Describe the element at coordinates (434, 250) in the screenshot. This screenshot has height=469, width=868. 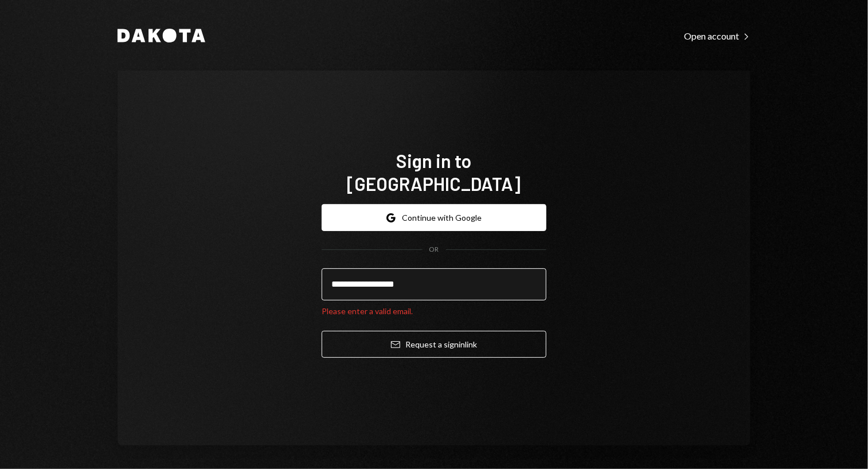
I see `div: OR` at that location.